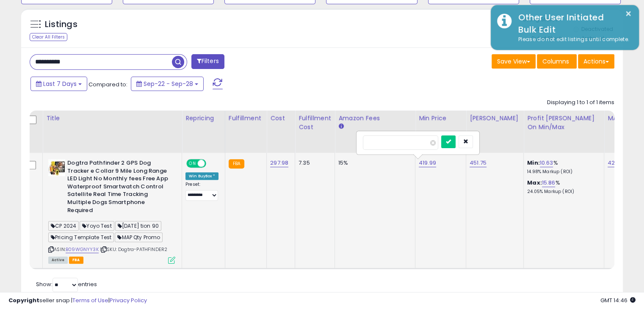  Describe the element at coordinates (597, 62) in the screenshot. I see `button: Actions` at that location.